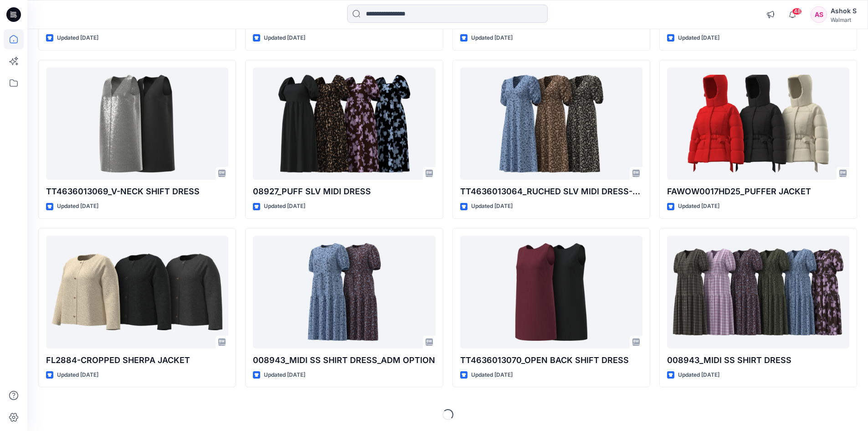 This screenshot has height=431, width=868. I want to click on p: TT4636013064_RUCHED SLV MIDI DRESS-OPTION 2, so click(551, 192).